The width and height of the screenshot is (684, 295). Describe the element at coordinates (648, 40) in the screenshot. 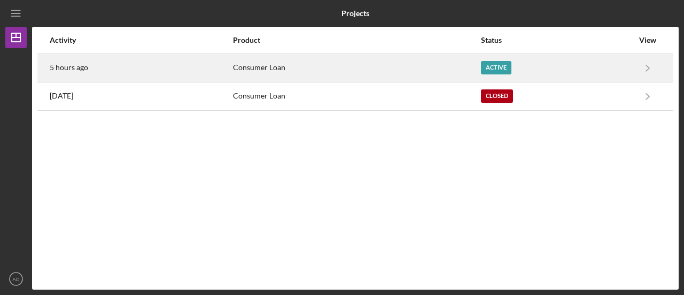

I see `div: View` at that location.